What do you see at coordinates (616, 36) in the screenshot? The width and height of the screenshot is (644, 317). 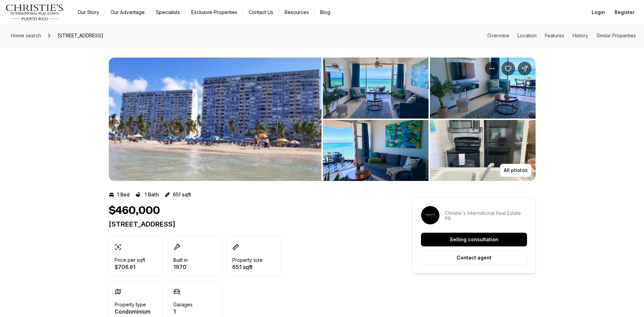 I see `a: Skip to: Similar Properties` at bounding box center [616, 36].